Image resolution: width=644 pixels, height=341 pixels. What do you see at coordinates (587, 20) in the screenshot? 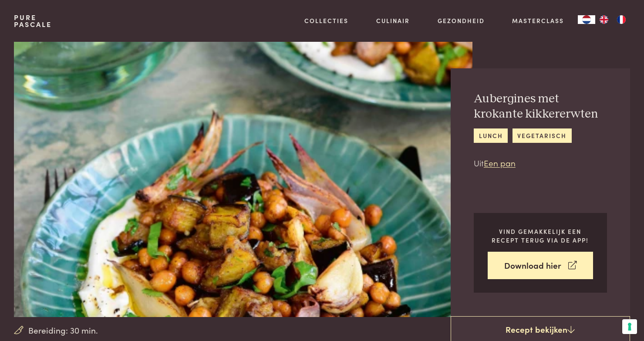
I see `a: NL` at bounding box center [587, 20].